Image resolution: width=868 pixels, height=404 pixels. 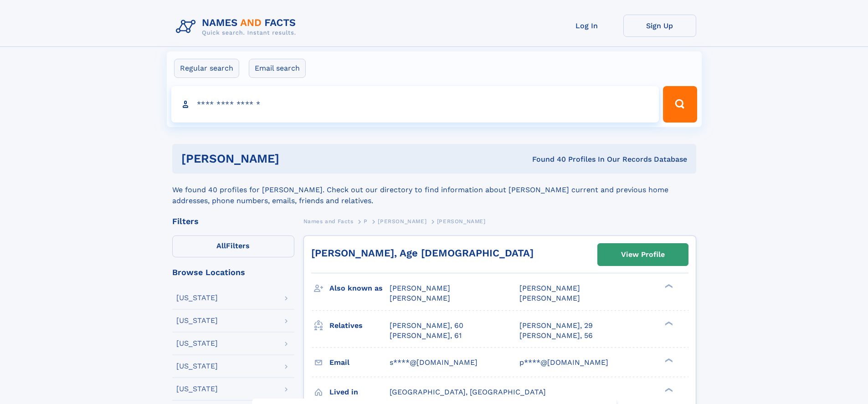 What do you see at coordinates (328, 221) in the screenshot?
I see `a: Names and Facts` at bounding box center [328, 221].